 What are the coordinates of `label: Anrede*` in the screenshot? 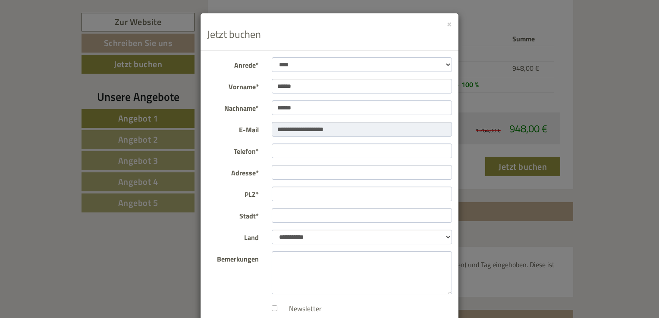 It's located at (233, 64).